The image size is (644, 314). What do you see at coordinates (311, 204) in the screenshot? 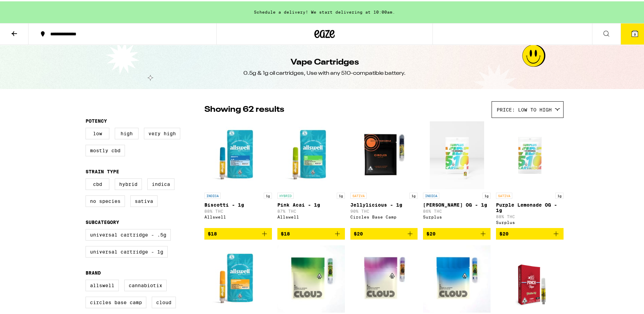
I see `p: Pink Acai - 1g` at bounding box center [311, 204].